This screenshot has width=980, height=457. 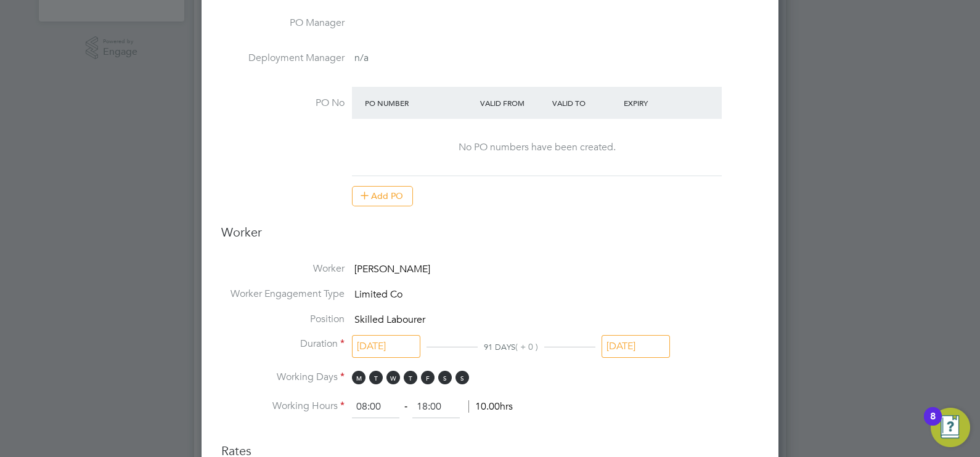 I want to click on span: ( + 0 ), so click(x=527, y=347).